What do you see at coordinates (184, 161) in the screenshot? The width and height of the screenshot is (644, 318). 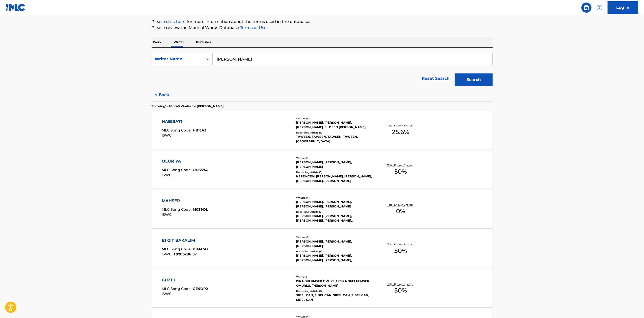 I see `div: OLUR YA` at bounding box center [184, 161].